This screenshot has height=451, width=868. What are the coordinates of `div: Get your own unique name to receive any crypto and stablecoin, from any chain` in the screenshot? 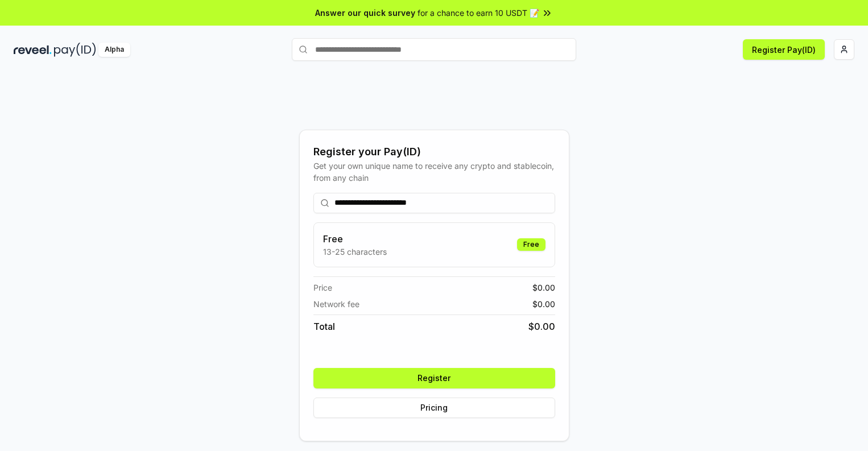 It's located at (434, 172).